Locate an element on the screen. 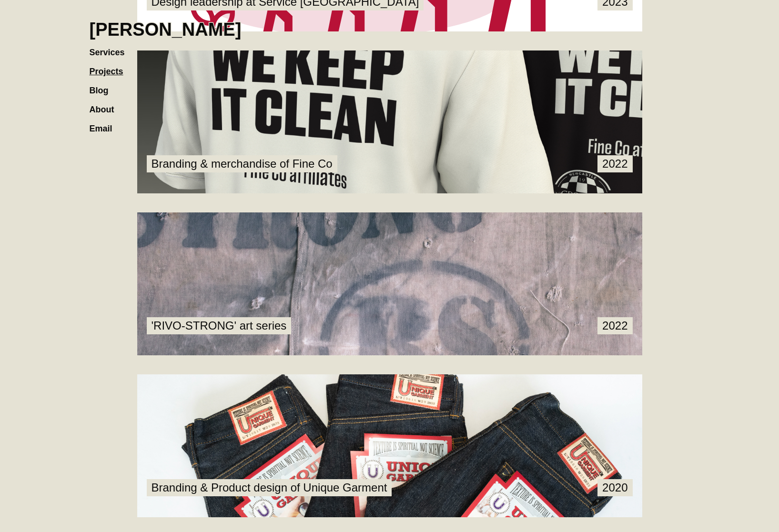 The height and width of the screenshot is (532, 779). a: home is located at coordinates (166, 25).